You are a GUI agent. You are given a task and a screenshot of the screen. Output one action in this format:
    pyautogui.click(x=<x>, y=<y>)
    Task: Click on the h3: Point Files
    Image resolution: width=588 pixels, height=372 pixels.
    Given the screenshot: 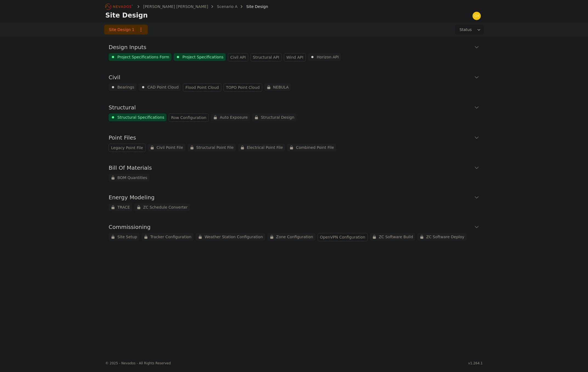 What is the action you would take?
    pyautogui.click(x=122, y=138)
    